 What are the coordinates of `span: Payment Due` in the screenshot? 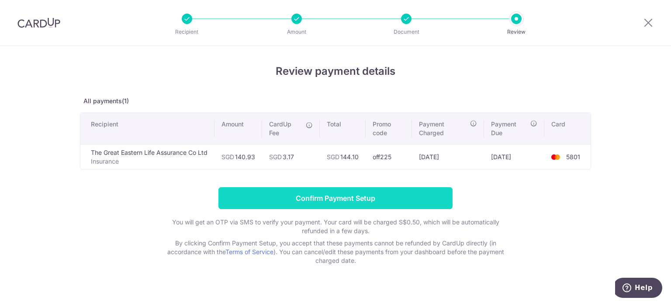 It's located at (510, 128).